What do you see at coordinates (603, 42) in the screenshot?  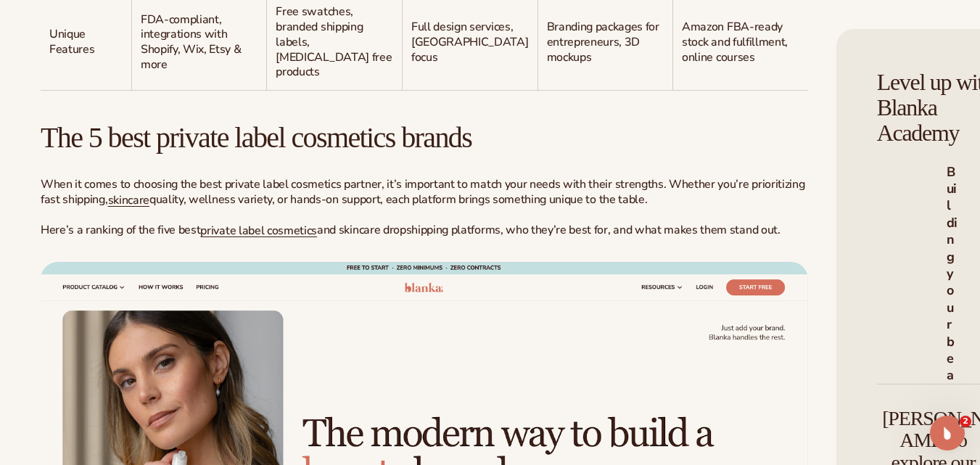 I see `span: Branding packages for entrepreneurs, 3D mockups` at bounding box center [603, 42].